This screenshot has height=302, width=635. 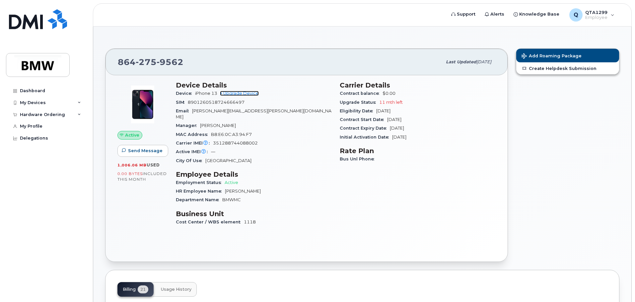 I want to click on span: Manager, so click(x=188, y=125).